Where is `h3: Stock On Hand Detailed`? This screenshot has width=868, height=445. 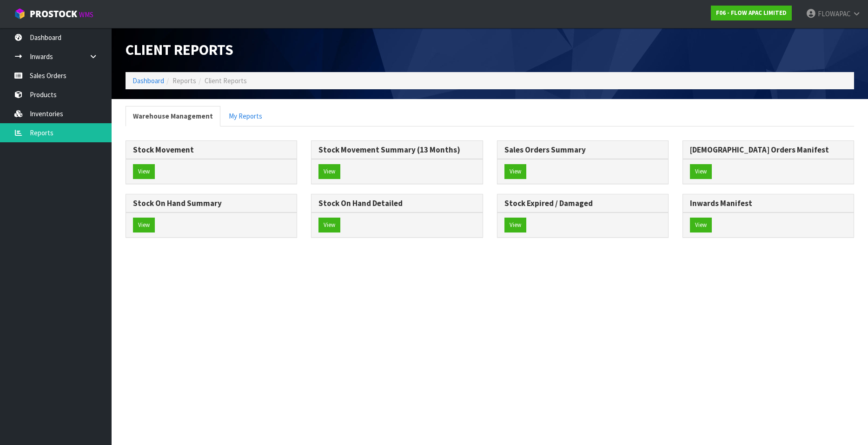 h3: Stock On Hand Detailed is located at coordinates (397, 203).